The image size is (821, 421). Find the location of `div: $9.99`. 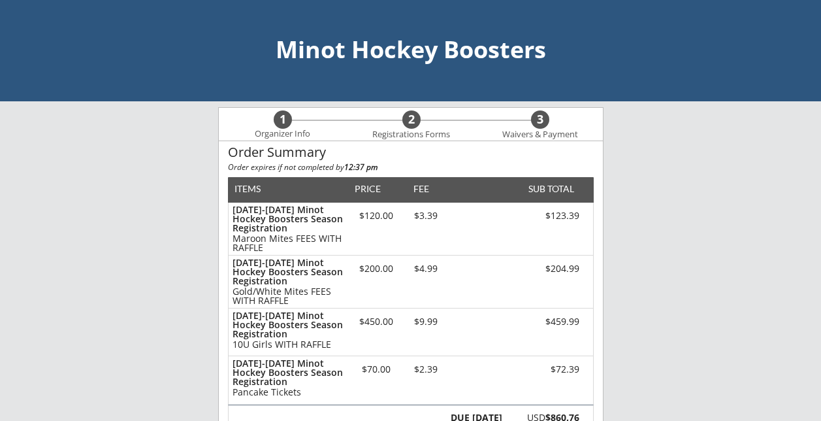

div: $9.99 is located at coordinates (426, 321).